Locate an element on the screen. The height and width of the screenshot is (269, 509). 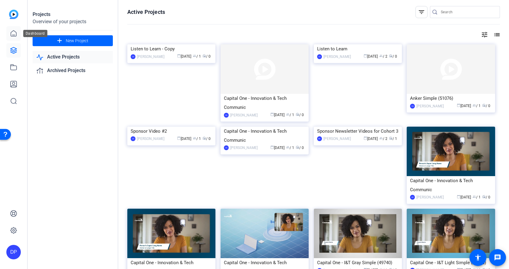
input: Search is located at coordinates (468, 12).